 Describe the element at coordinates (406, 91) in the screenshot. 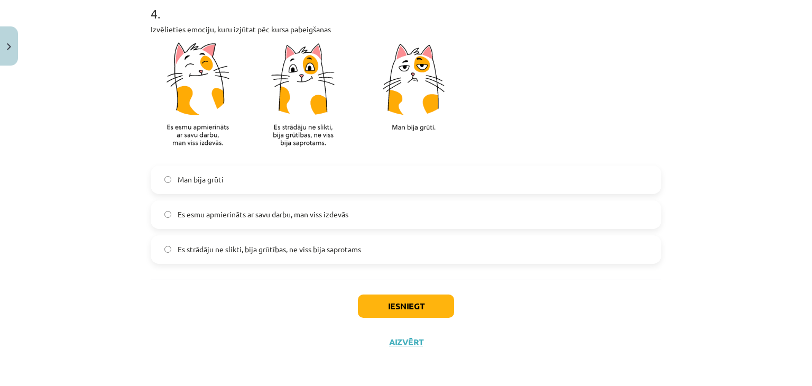

I see `p: Izvēlieties emociju, kuru izjūtat pēc kursa pabeigšanas` at that location.